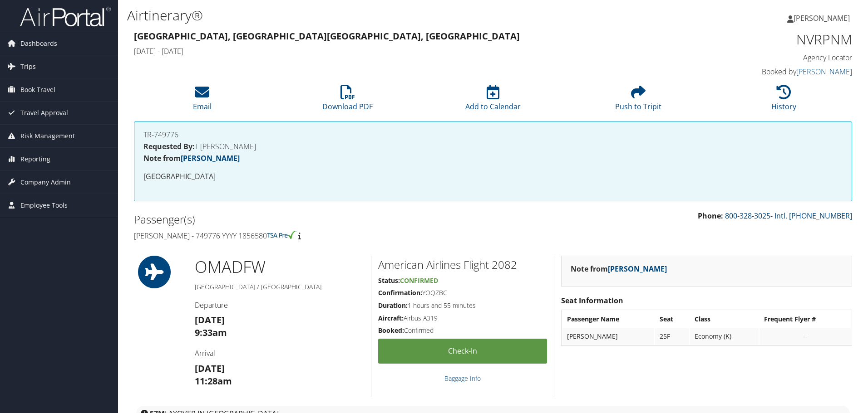  Describe the element at coordinates (672, 337) in the screenshot. I see `td: 25F` at that location.